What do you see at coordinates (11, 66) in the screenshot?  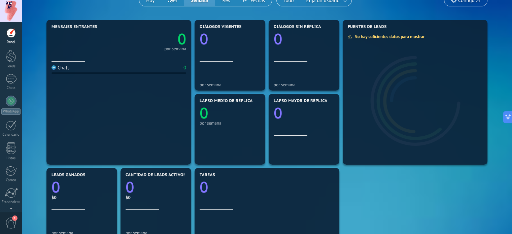 I see `div: Leads` at bounding box center [11, 66].